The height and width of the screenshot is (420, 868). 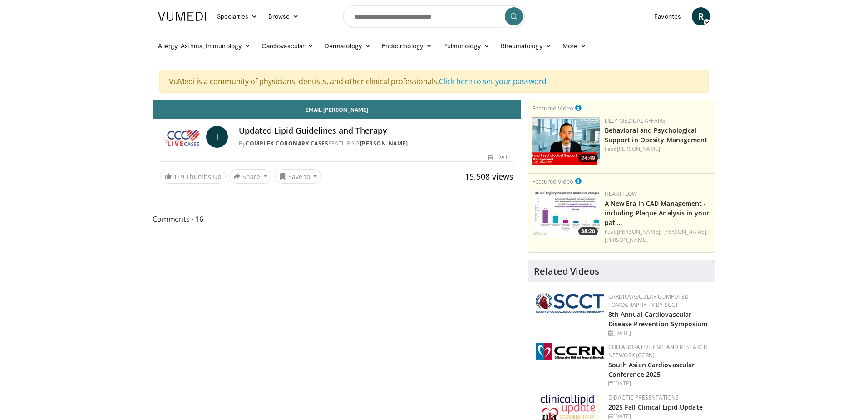 I want to click on a: I, so click(x=217, y=137).